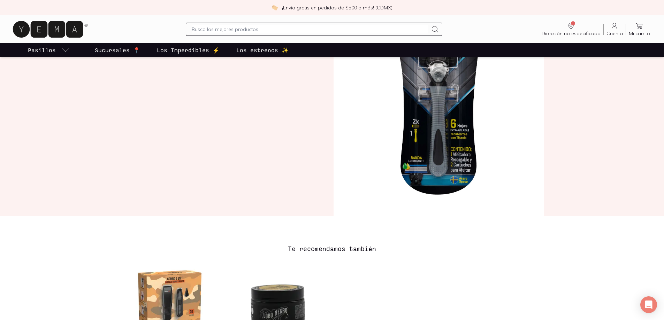 The image size is (664, 320). I want to click on a: Cuenta, so click(614, 29).